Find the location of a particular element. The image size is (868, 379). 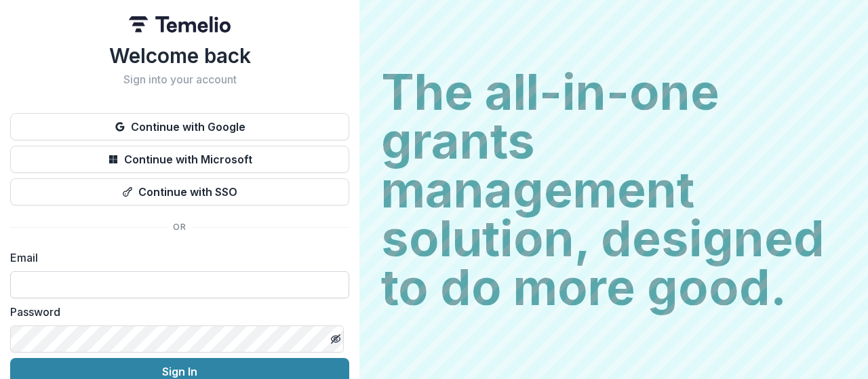

button: Continue with Google is located at coordinates (179, 126).